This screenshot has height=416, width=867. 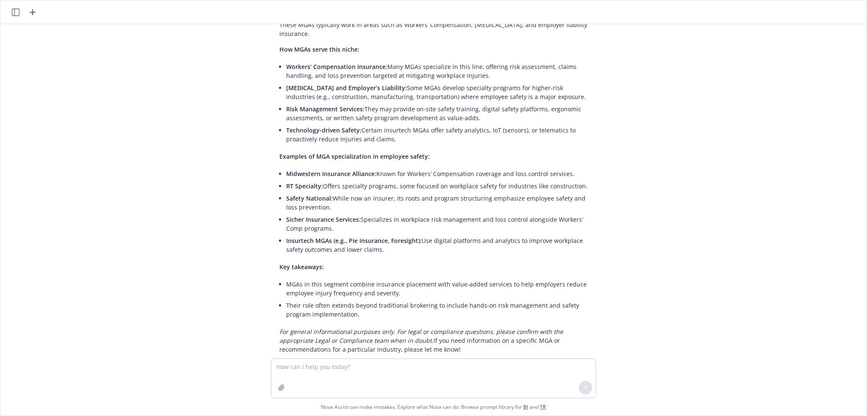 I want to click on li: Certain insurtech MGAs offer safety analytics, IoT (sensors), or telematics to proactively reduce..., so click(x=437, y=135).